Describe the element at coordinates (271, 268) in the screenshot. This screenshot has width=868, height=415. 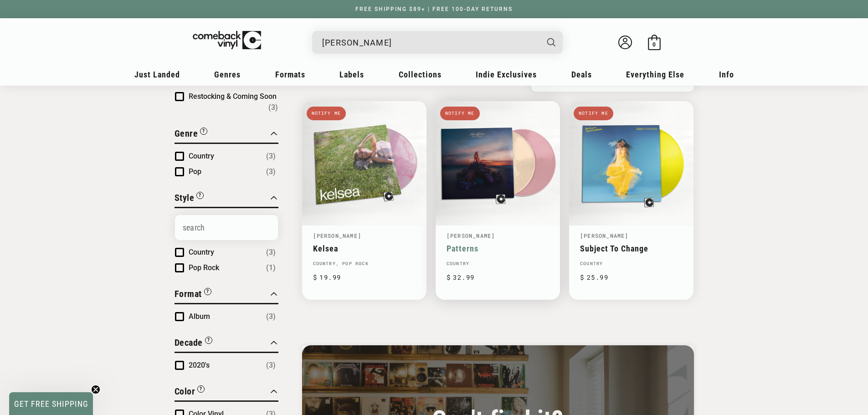
I see `span: Number of products: (1)` at that location.